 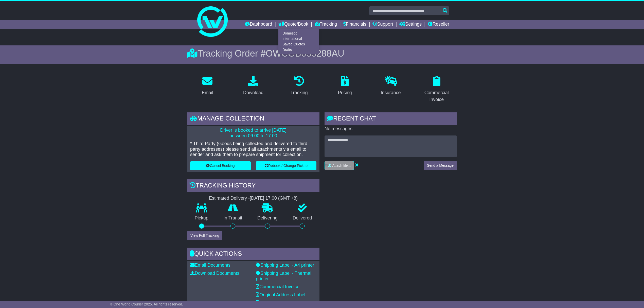 What do you see at coordinates (205, 235) in the screenshot?
I see `button: View Full Tracking` at bounding box center [205, 235].